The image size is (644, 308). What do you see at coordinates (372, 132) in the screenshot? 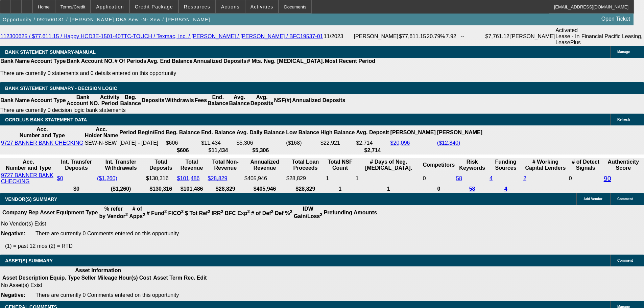
I see `th: Avg. Deposit` at bounding box center [372, 132].